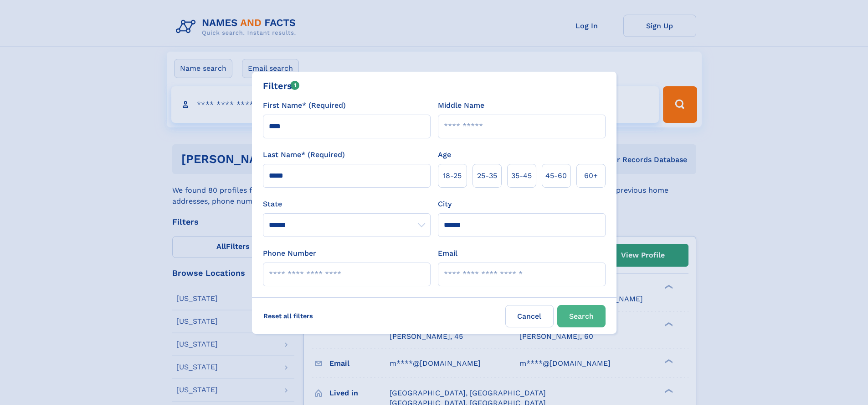 The width and height of the screenshot is (868, 405). I want to click on label: City, so click(445, 204).